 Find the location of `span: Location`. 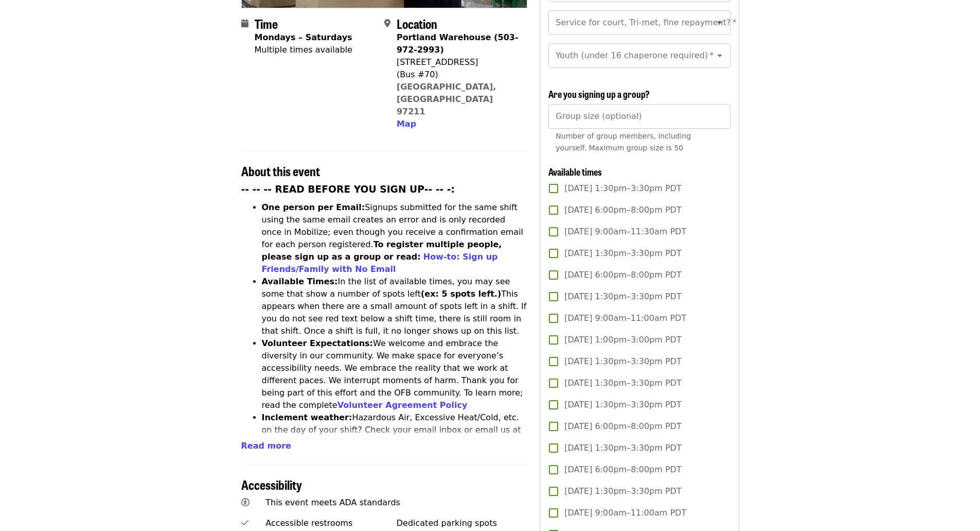

span: Location is located at coordinates (416, 24).